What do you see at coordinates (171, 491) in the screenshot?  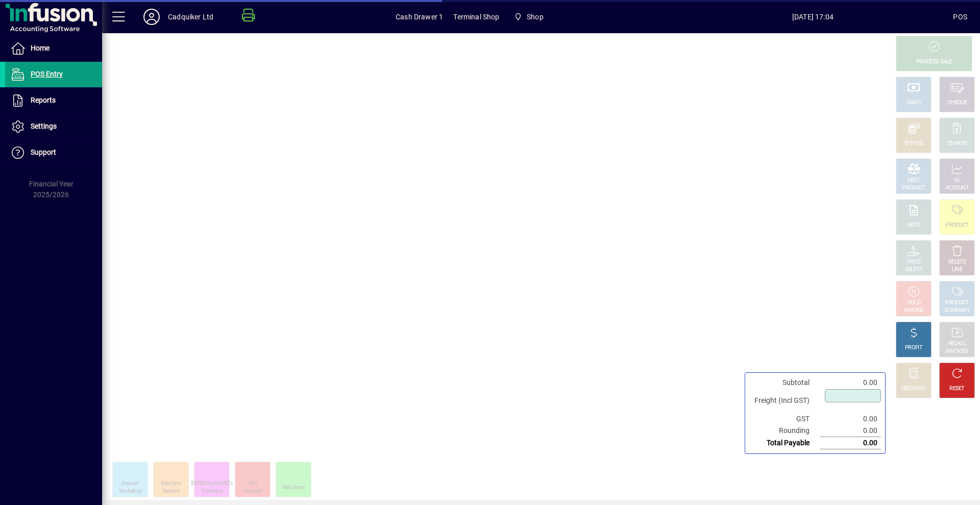 I see `div: Service` at bounding box center [171, 491].